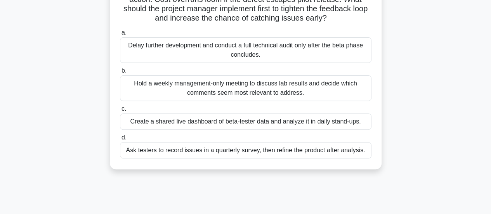 This screenshot has width=491, height=214. Describe the element at coordinates (246, 88) in the screenshot. I see `div: Hold a weekly management-only meeting to discuss lab results and decide which comments seem most ...` at that location.